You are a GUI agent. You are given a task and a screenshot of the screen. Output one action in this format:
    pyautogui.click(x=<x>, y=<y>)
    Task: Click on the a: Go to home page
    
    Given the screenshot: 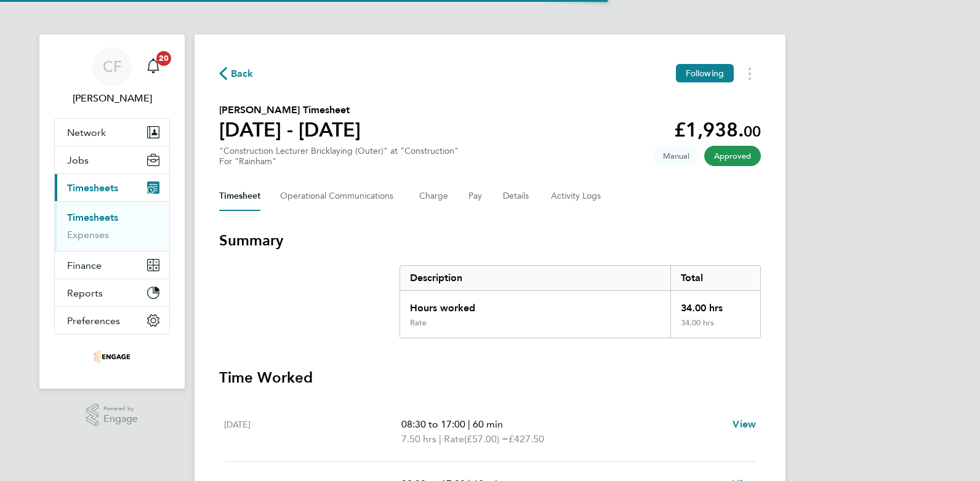 What is the action you would take?
    pyautogui.click(x=112, y=356)
    